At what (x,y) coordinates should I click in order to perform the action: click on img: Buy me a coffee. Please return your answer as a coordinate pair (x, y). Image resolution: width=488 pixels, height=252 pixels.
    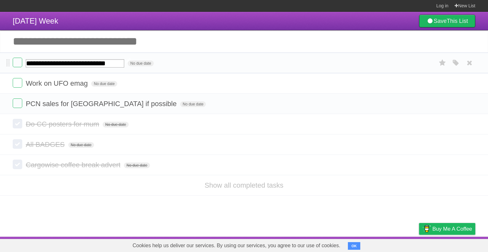
    Looking at the image, I should click on (427, 228).